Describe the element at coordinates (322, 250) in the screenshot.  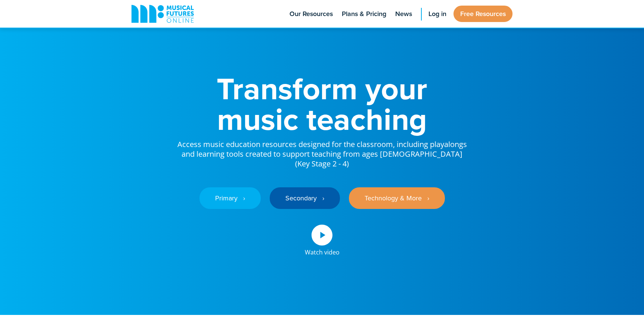
I see `div: Watch video` at that location.